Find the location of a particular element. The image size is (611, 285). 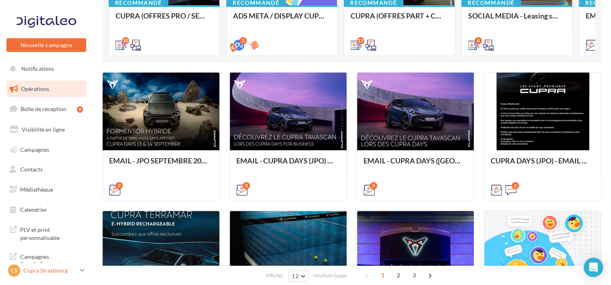

a: Boîte de réception9 is located at coordinates (46, 109).